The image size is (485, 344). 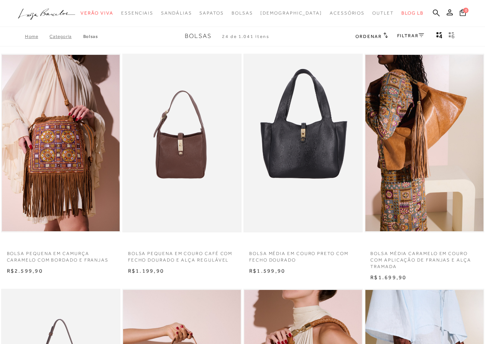 I want to click on a: BLOG LB, so click(x=412, y=13).